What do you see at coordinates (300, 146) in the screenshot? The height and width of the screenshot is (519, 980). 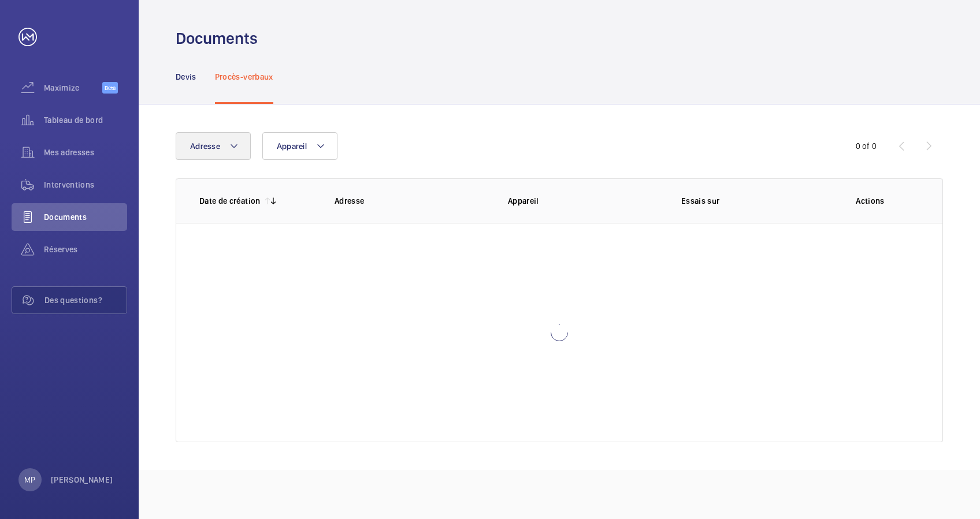 I see `button: Appareil` at bounding box center [300, 146].